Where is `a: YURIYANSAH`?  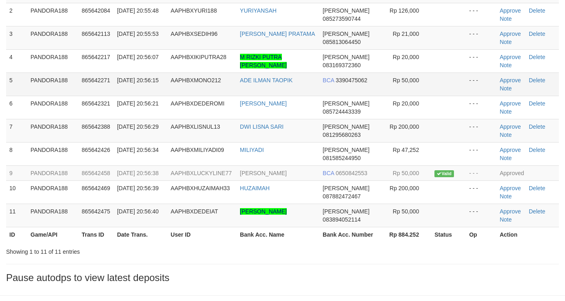 a: YURIYANSAH is located at coordinates (258, 11).